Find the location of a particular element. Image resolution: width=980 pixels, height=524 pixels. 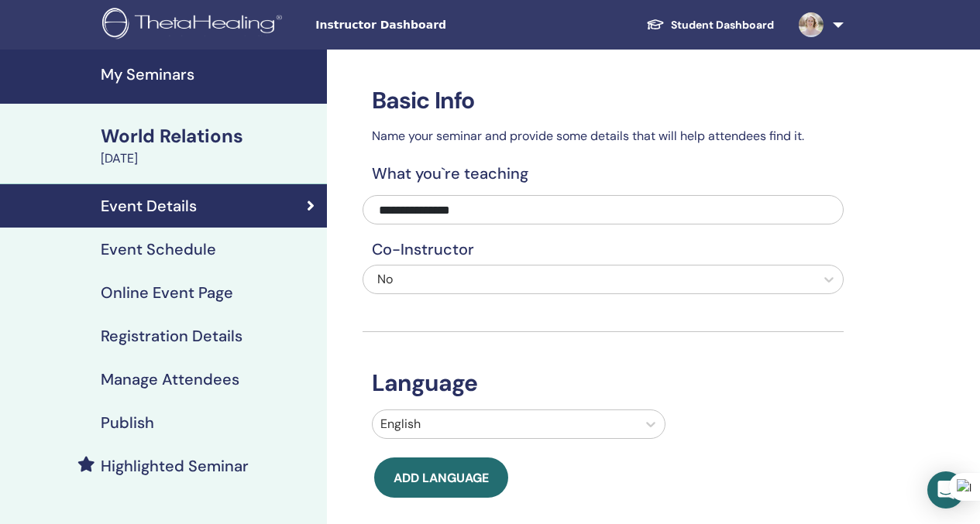

span: No is located at coordinates (385, 279).